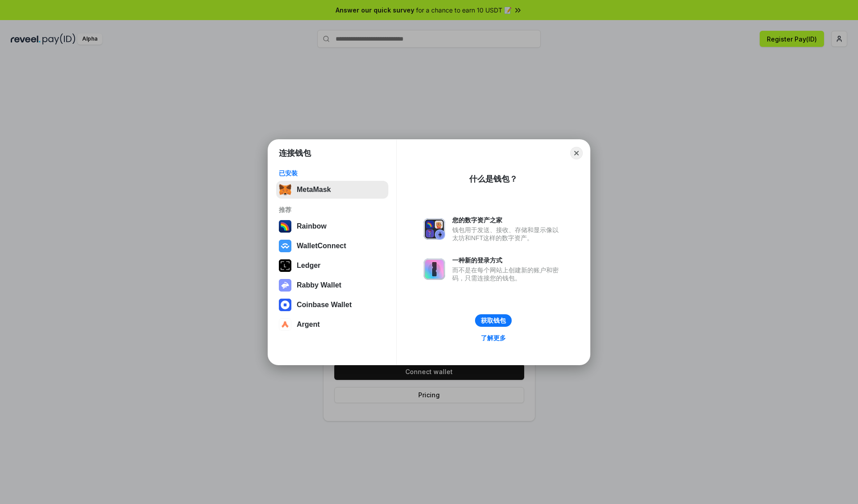 Image resolution: width=858 pixels, height=504 pixels. Describe the element at coordinates (493, 321) in the screenshot. I see `div: 获取钱包` at that location.